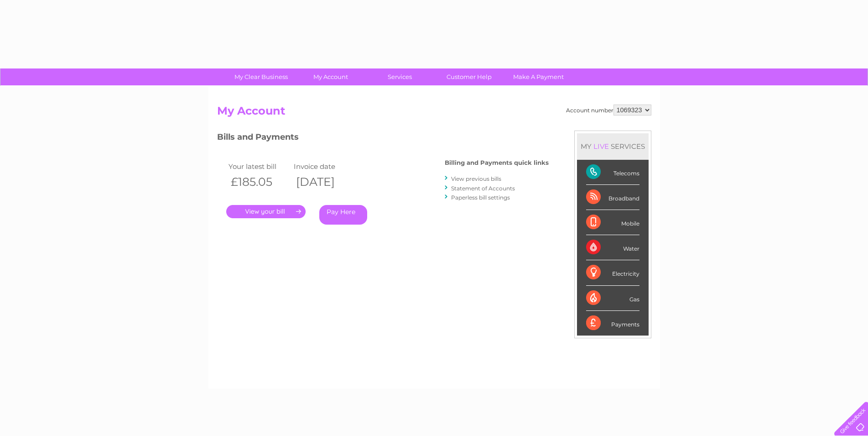  What do you see at coordinates (477, 178) in the screenshot?
I see `a: View previous bills` at bounding box center [477, 178].